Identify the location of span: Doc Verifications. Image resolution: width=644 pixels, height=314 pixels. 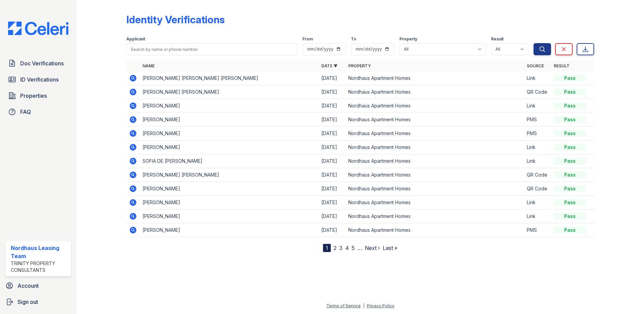
(41, 63).